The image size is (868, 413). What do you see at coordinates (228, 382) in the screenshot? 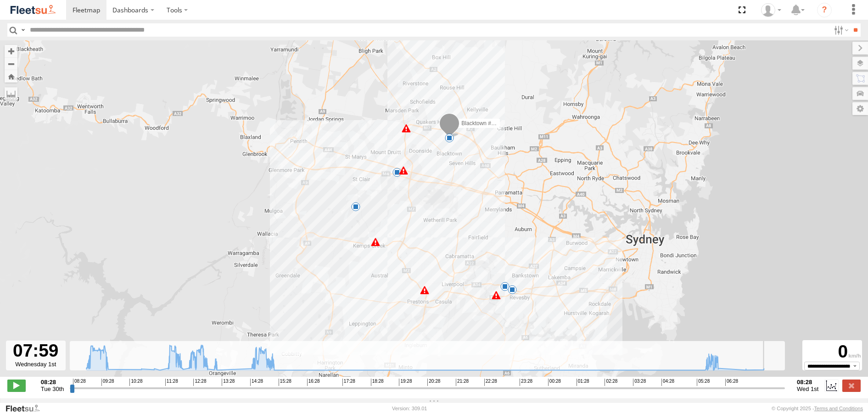
I see `span: 13:28` at bounding box center [228, 382].